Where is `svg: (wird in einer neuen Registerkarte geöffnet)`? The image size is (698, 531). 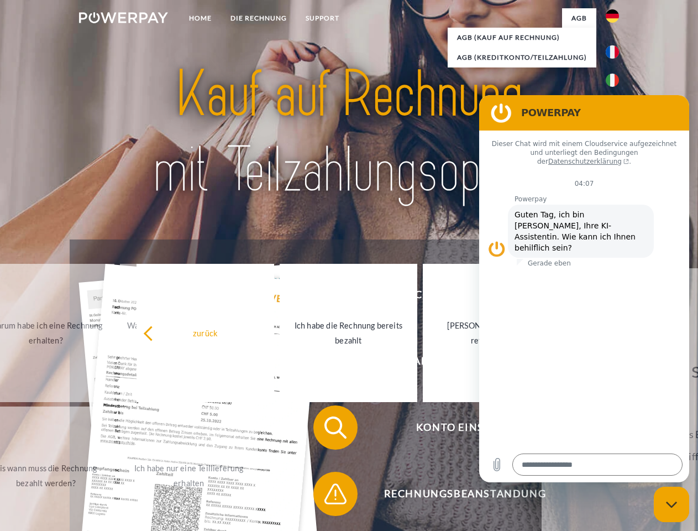
svg: (wird in einer neuen Registerkarte geöffnet) is located at coordinates (146, 66).